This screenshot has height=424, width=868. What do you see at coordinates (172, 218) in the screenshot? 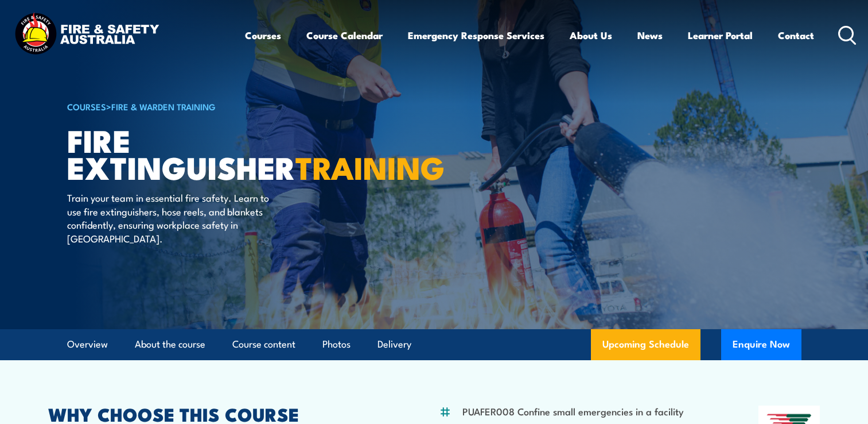
I see `p: Train your team in essential fire safety. Learn to use fire extinguishers, hose reels, and blanke...` at bounding box center [172, 218].